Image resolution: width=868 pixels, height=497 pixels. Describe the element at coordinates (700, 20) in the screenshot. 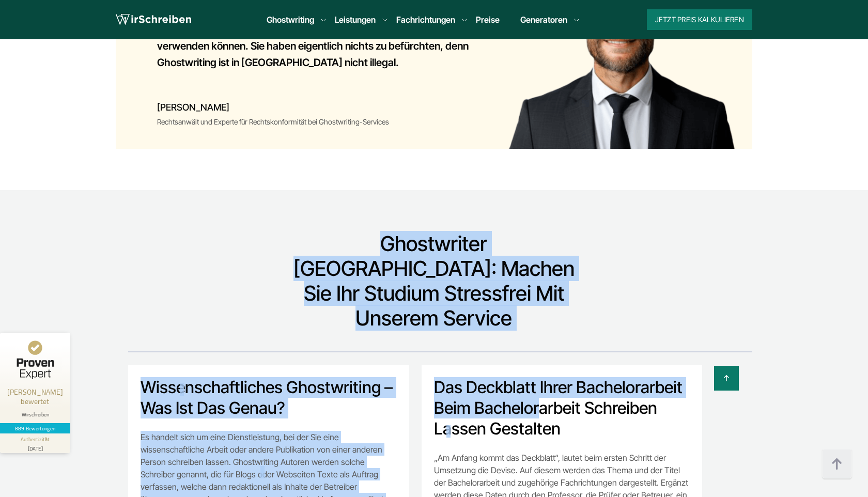

I see `button: Jetzt Preis kalkulieren` at that location.